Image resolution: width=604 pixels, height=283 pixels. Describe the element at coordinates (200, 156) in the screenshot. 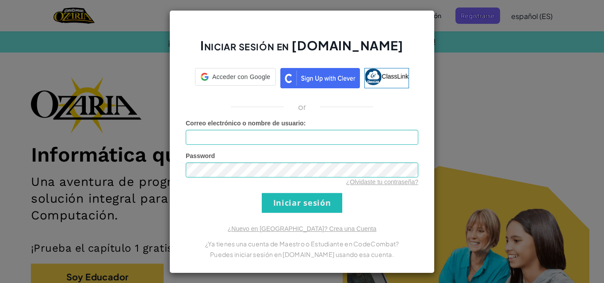

I see `span: Password` at that location.